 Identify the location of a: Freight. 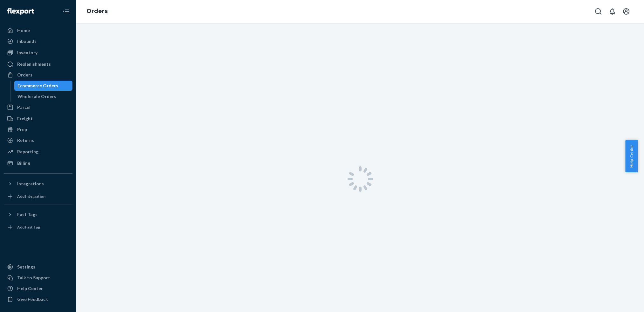
(38, 119).